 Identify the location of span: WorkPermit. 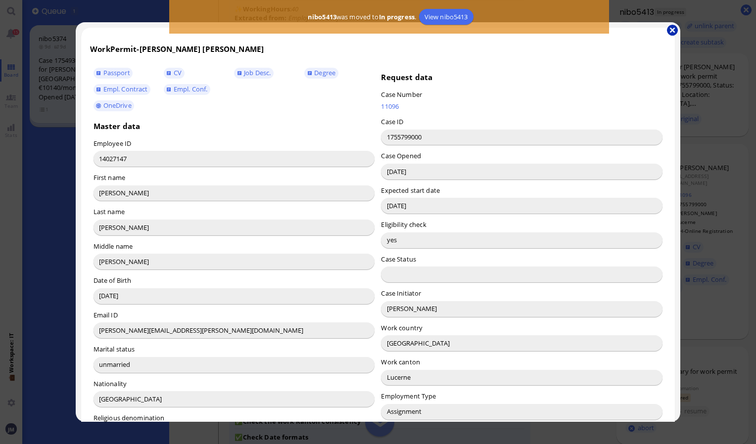
(113, 49).